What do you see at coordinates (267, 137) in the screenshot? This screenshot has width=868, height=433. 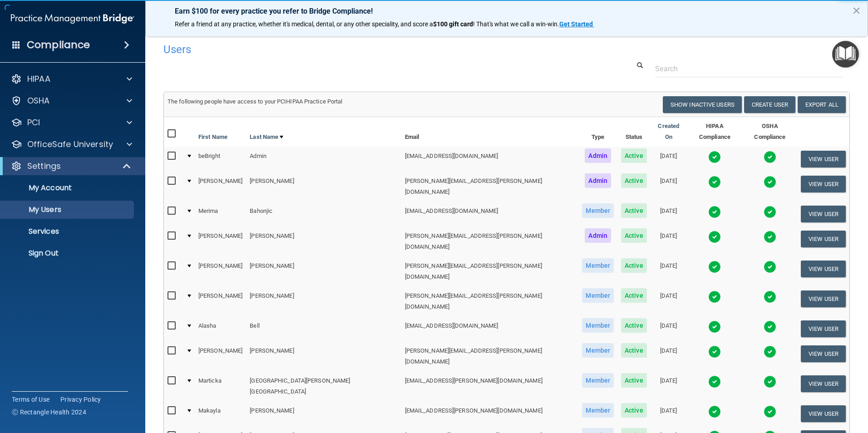 I see `a: Last Name` at bounding box center [267, 137].